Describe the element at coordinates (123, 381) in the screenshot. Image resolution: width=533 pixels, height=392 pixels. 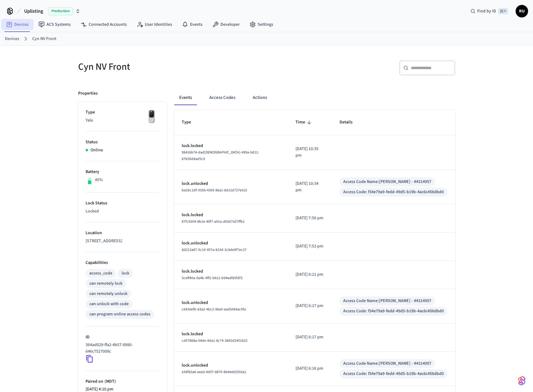
I see `p: Paired on` at that location.